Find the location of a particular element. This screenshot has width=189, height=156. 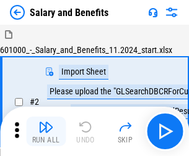

div: Run All is located at coordinates (46, 140).